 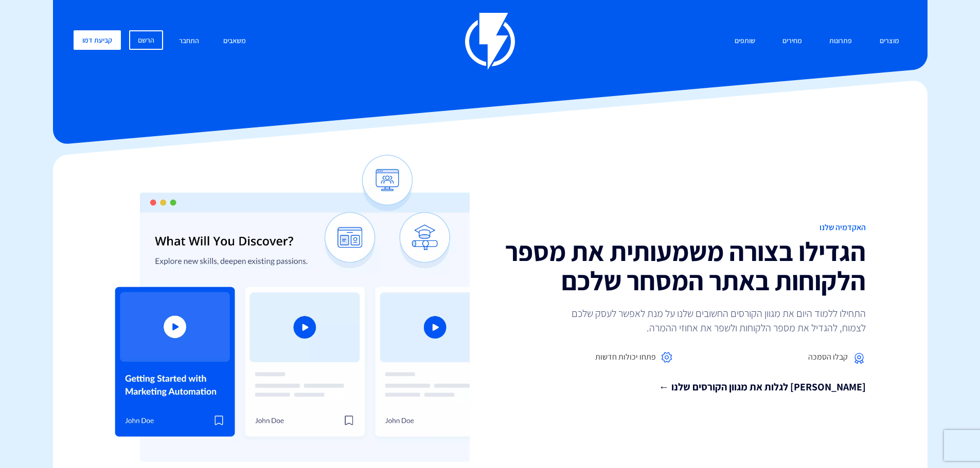 What do you see at coordinates (682, 266) in the screenshot?
I see `h2: הגדילו בצורה משמעותית את מספר הלקוחות באתר המסחר שלכם` at bounding box center [682, 266].